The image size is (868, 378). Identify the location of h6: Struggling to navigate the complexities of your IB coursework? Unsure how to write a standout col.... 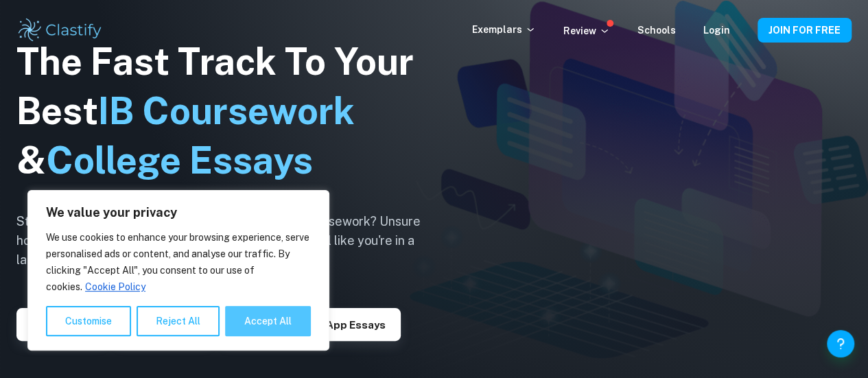
(229, 241).